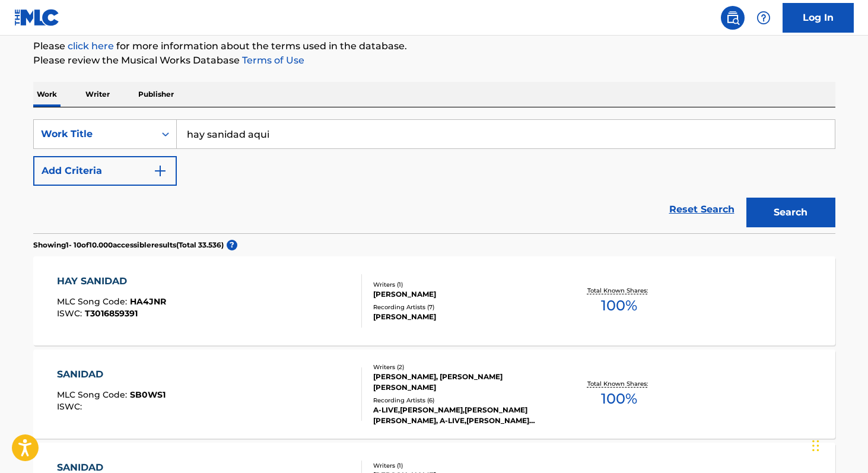  I want to click on div: SANIDAD, so click(111, 374).